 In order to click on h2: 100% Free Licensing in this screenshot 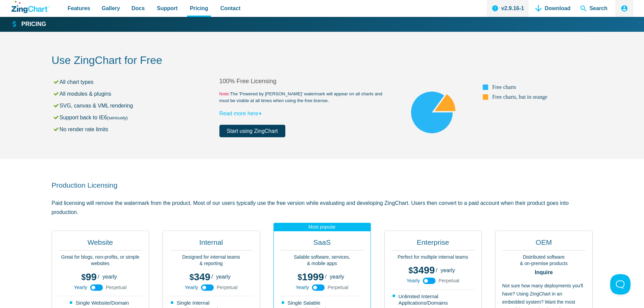, I will do `click(303, 81)`.